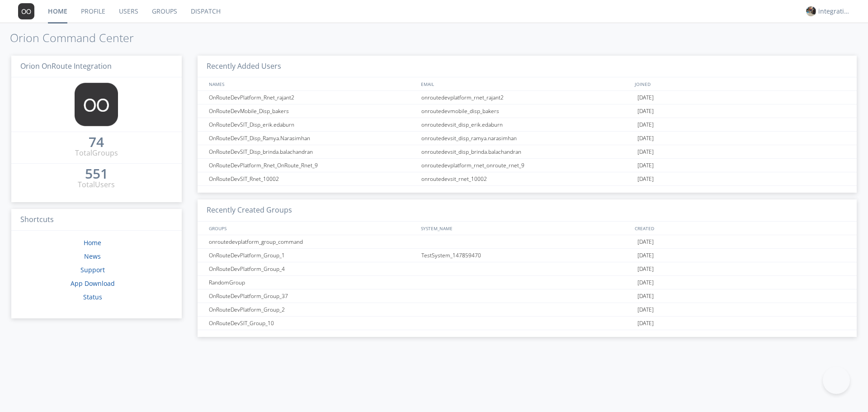 This screenshot has width=868, height=412. I want to click on a: App Download, so click(93, 283).